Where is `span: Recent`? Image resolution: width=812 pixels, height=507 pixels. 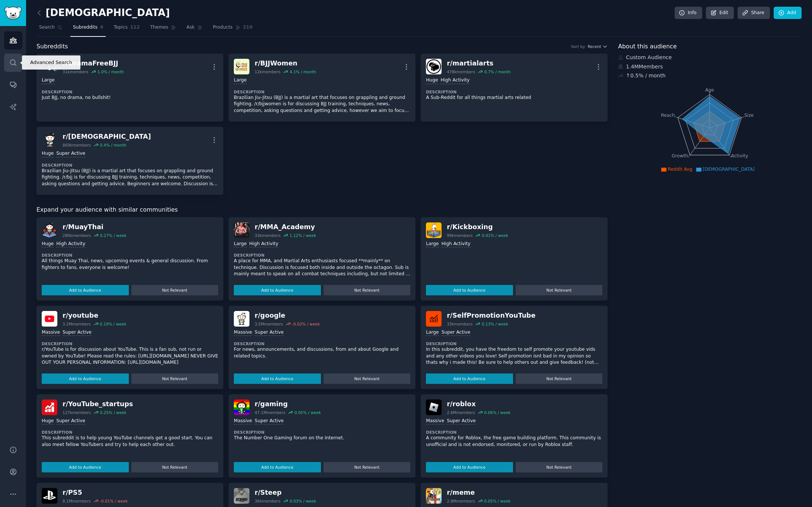
span: Recent is located at coordinates (594, 46).